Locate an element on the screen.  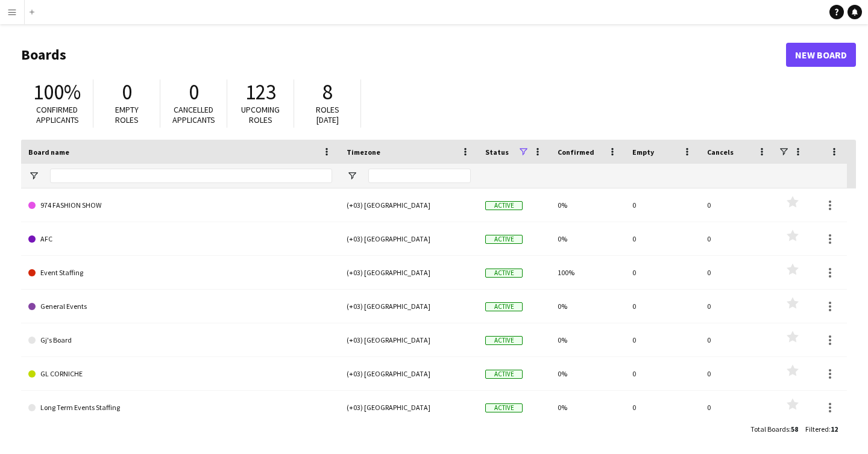
span: Board name is located at coordinates (49, 152).